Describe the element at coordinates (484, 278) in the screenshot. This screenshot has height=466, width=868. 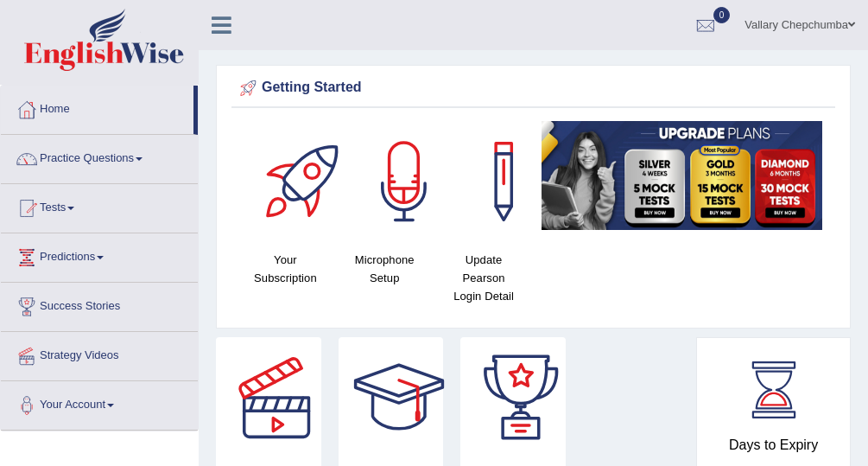
I see `h4: Update Pearson Login Detail` at that location.